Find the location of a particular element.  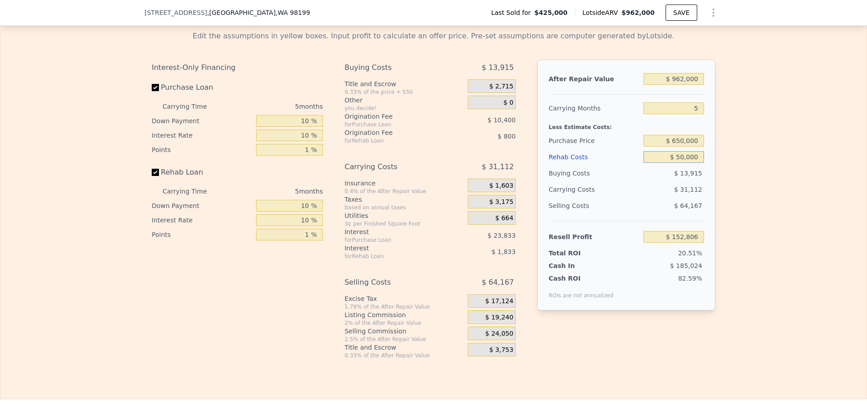

span: $ 664 is located at coordinates (504, 218).